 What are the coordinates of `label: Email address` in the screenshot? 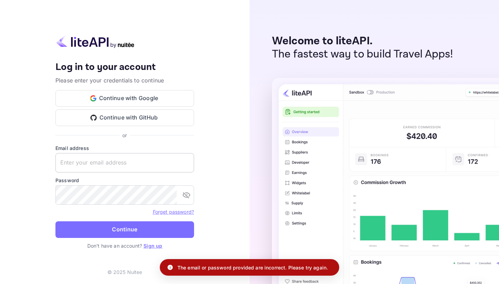 It's located at (125, 148).